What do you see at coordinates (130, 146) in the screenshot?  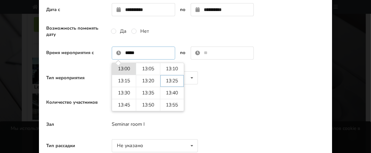 I see `div: Не указано` at bounding box center [130, 146].